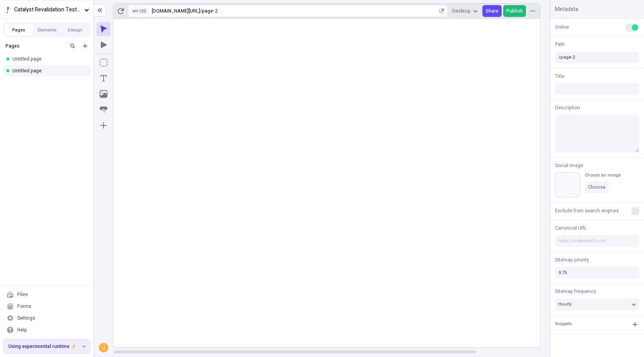 This screenshot has width=644, height=357. Describe the element at coordinates (139, 11) in the screenshot. I see `button: Open locale picker` at that location.